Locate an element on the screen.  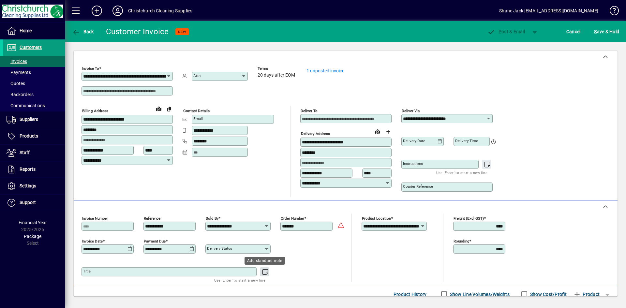
span: Suppliers is located at coordinates (29, 119).